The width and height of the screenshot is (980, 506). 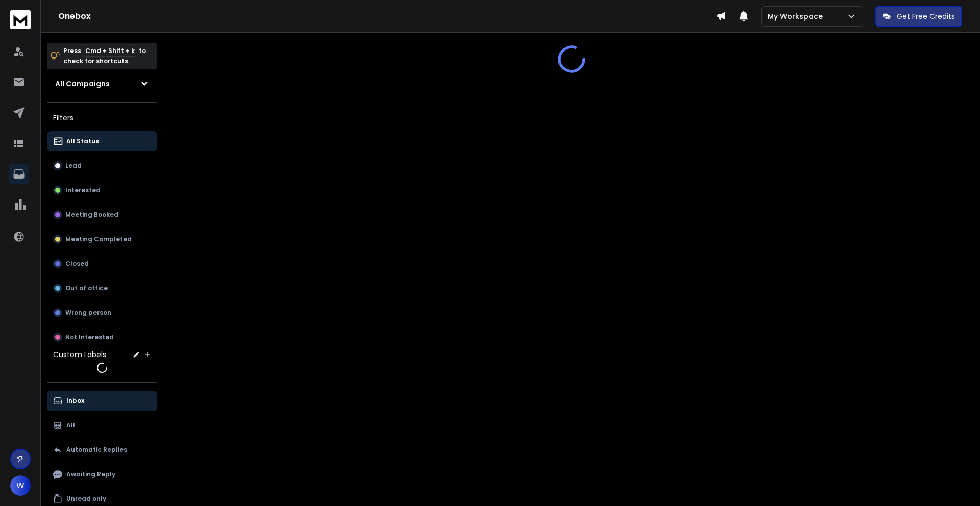 What do you see at coordinates (88, 313) in the screenshot?
I see `p: Wrong person` at bounding box center [88, 313].